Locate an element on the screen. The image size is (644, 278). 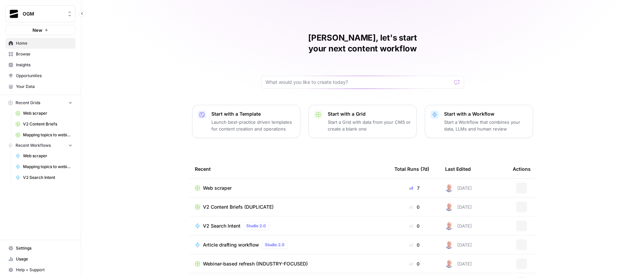
a: Browse is located at coordinates (40, 54).